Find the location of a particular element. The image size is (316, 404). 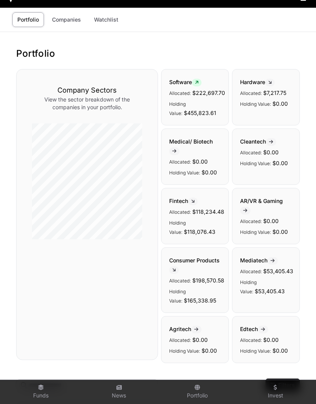

span: AR/VR & Gaming is located at coordinates (261, 205).